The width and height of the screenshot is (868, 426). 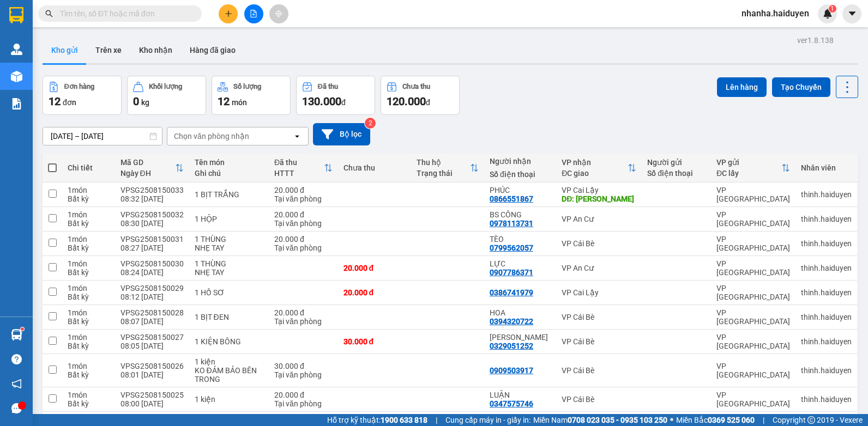 I want to click on div: VP nhận, so click(x=594, y=163).